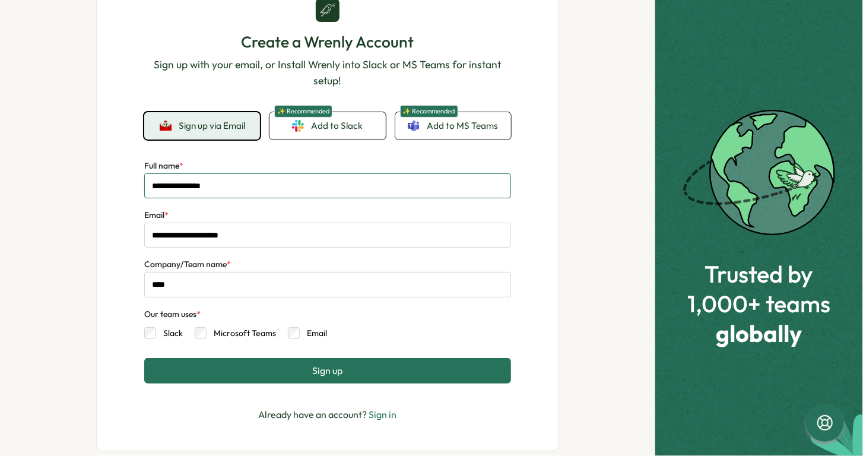 This screenshot has height=456, width=863. What do you see at coordinates (169, 333) in the screenshot?
I see `label: Slack` at bounding box center [169, 333].